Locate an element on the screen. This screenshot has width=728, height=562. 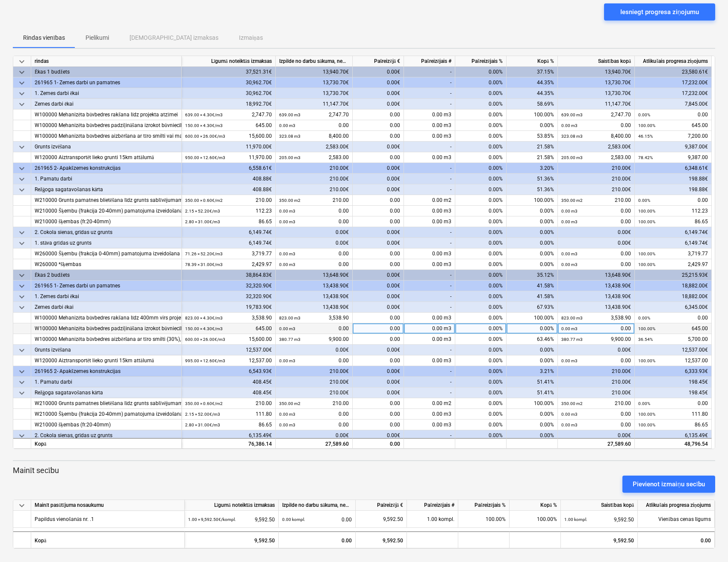
div: 58.69% is located at coordinates (532, 104).